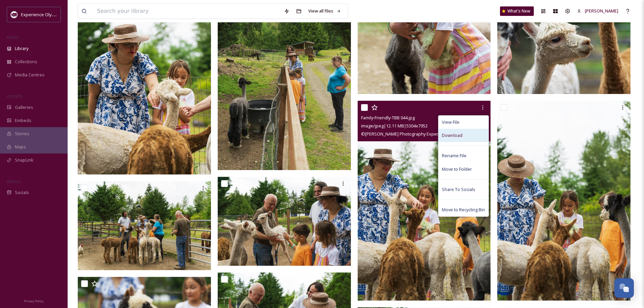  Describe the element at coordinates (324, 11) in the screenshot. I see `a: View all files` at that location.